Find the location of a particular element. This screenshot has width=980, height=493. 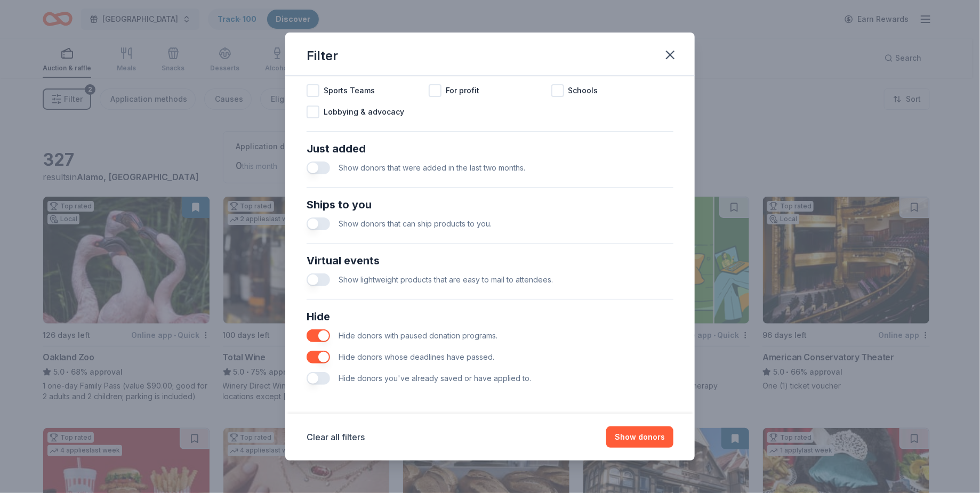

span: Hide donors whose deadlines have passed. is located at coordinates (416, 357).